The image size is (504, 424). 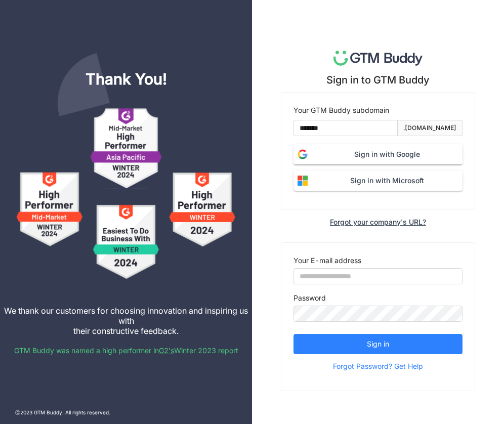 I want to click on img: login-google.svg, so click(x=303, y=154).